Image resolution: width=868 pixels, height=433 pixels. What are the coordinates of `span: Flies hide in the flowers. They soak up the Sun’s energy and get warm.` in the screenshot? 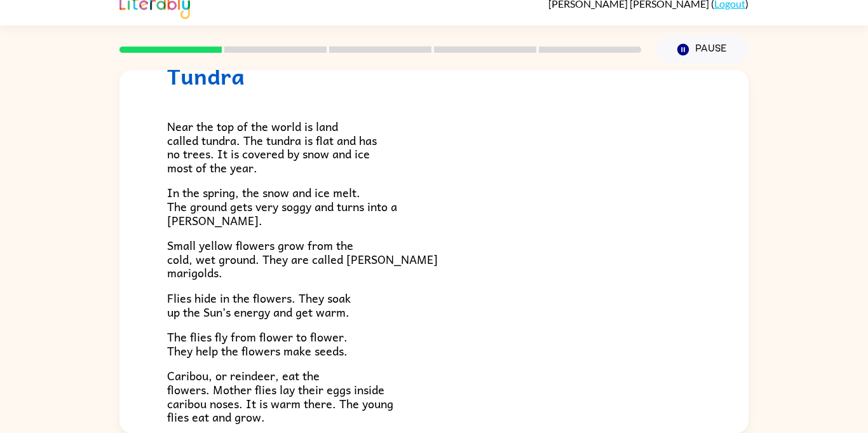 It's located at (258, 304).